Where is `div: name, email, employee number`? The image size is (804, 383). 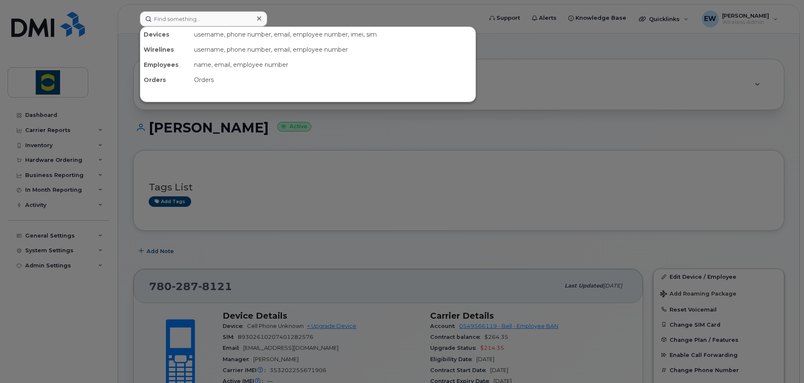
div: name, email, employee number is located at coordinates (333, 65).